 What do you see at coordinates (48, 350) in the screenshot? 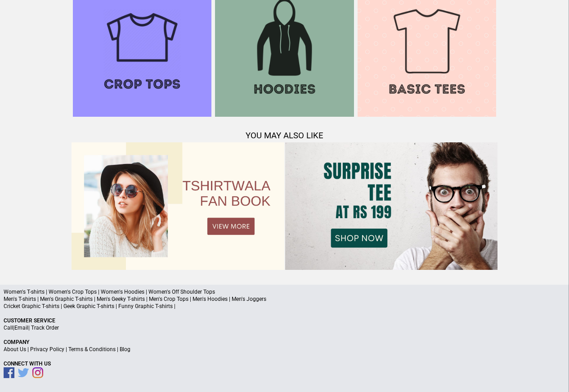
I see `a: Privacy Policy` at bounding box center [48, 350].